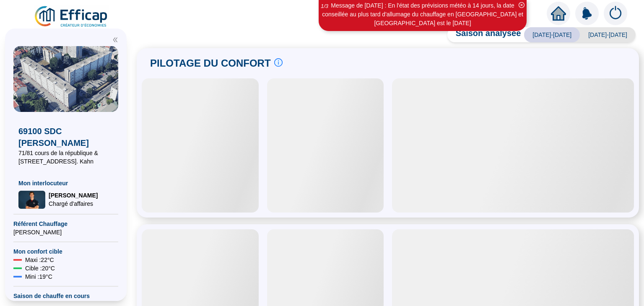 The width and height of the screenshot is (644, 306). Describe the element at coordinates (66, 251) in the screenshot. I see `span: Mon confort cible` at that location.